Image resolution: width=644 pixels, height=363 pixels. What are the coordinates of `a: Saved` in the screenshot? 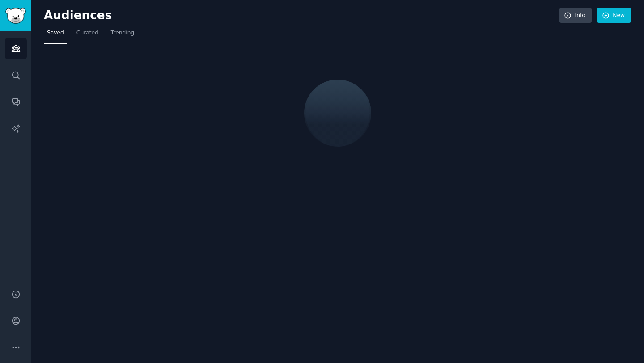 It's located at (55, 35).